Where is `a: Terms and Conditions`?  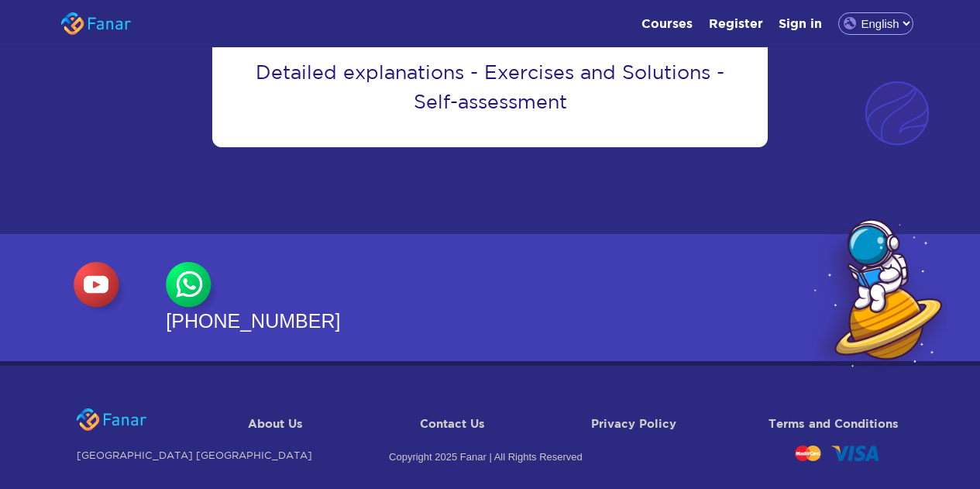 a: Terms and Conditions is located at coordinates (833, 423).